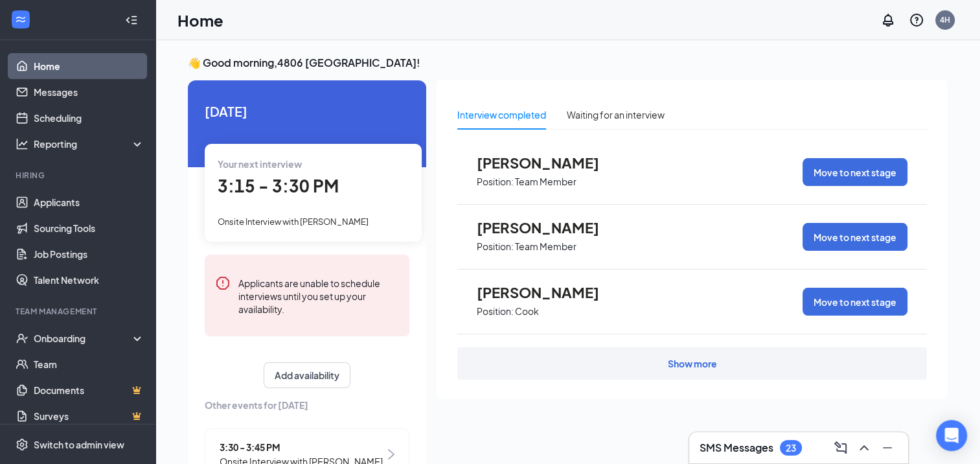 Image resolution: width=980 pixels, height=464 pixels. I want to click on p: Cook, so click(527, 311).